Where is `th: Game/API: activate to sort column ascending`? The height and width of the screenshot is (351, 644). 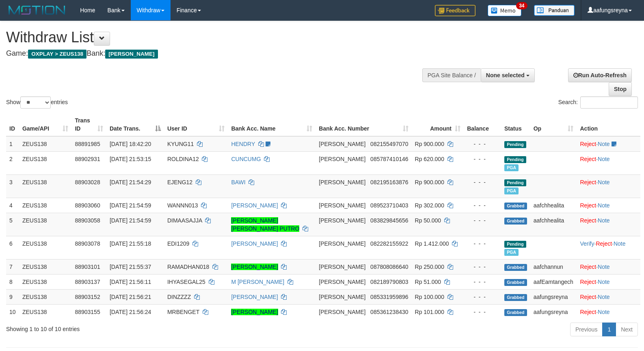
th: Game/API: activate to sort column ascending is located at coordinates (45, 124).